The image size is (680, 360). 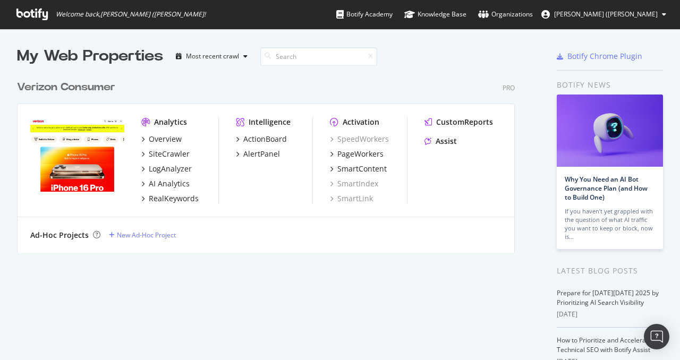 I want to click on div: Assist, so click(x=446, y=141).